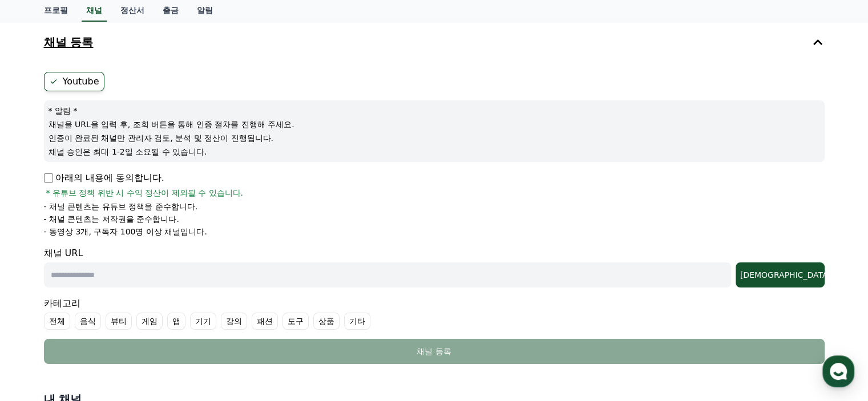 The width and height of the screenshot is (868, 401). Describe the element at coordinates (111, 328) in the screenshot. I see `span: 대화` at that location.